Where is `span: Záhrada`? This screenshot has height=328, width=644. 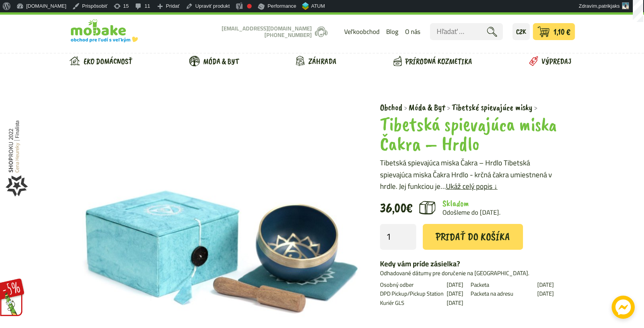
span: Záhrada is located at coordinates (322, 61).